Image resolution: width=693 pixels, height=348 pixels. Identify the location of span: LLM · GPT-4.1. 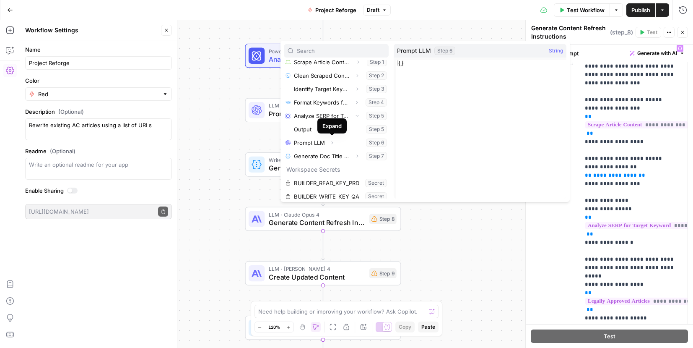
(317, 105).